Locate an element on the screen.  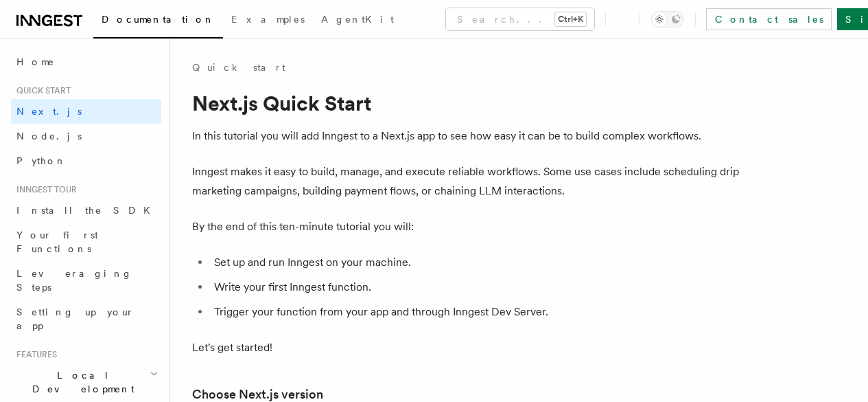
a: Quick start is located at coordinates (239, 67).